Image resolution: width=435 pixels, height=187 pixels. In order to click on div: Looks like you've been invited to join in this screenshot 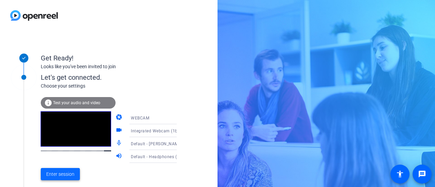, I will do `click(109, 67)`.